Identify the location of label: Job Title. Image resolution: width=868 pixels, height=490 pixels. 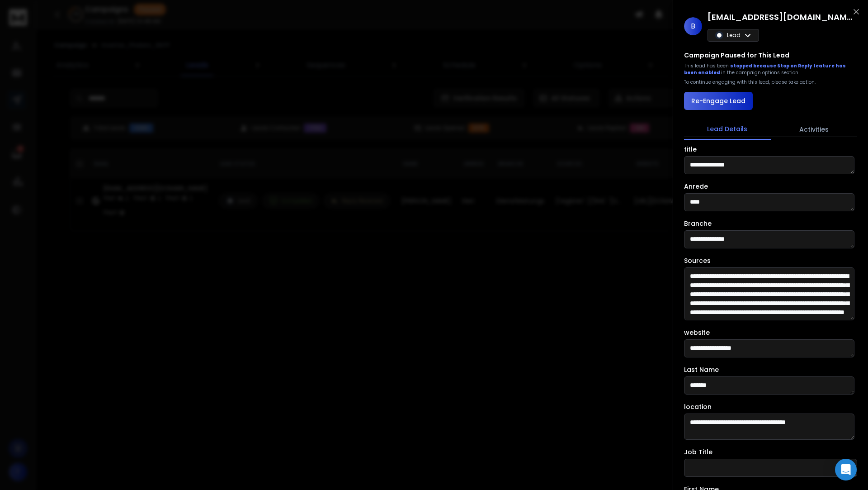
(698, 452).